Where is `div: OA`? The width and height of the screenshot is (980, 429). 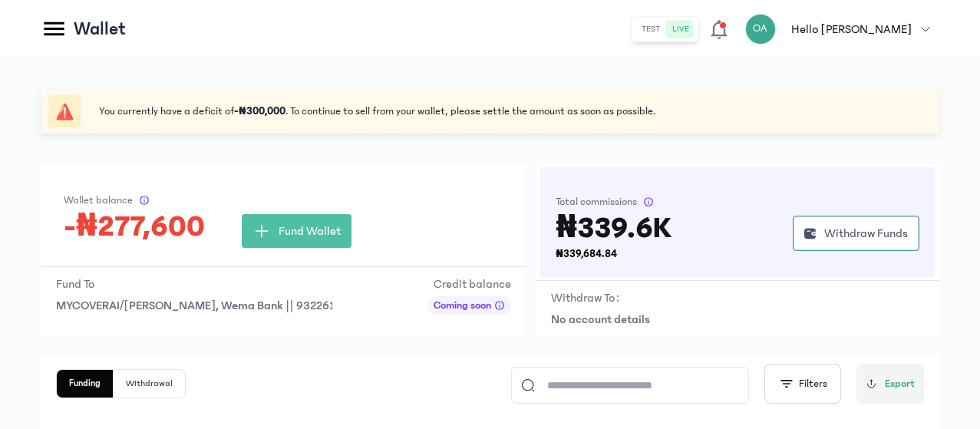
div: OA is located at coordinates (760, 29).